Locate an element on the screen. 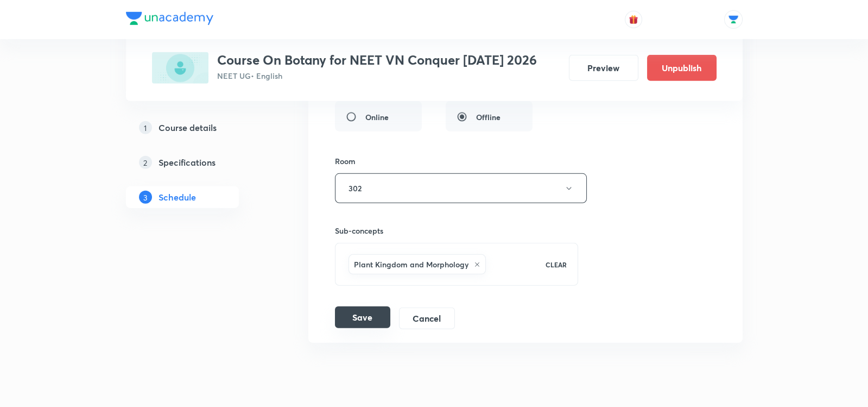 This screenshot has height=407, width=868. a: 1Course details is located at coordinates (200, 128).